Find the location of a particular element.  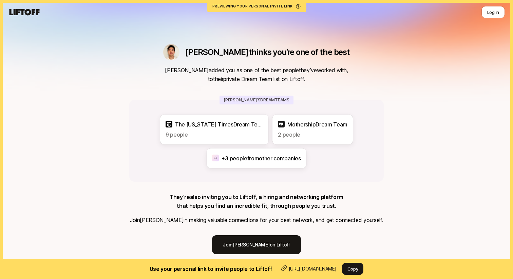

img: Contracting or other great projects is located at coordinates (215, 158).